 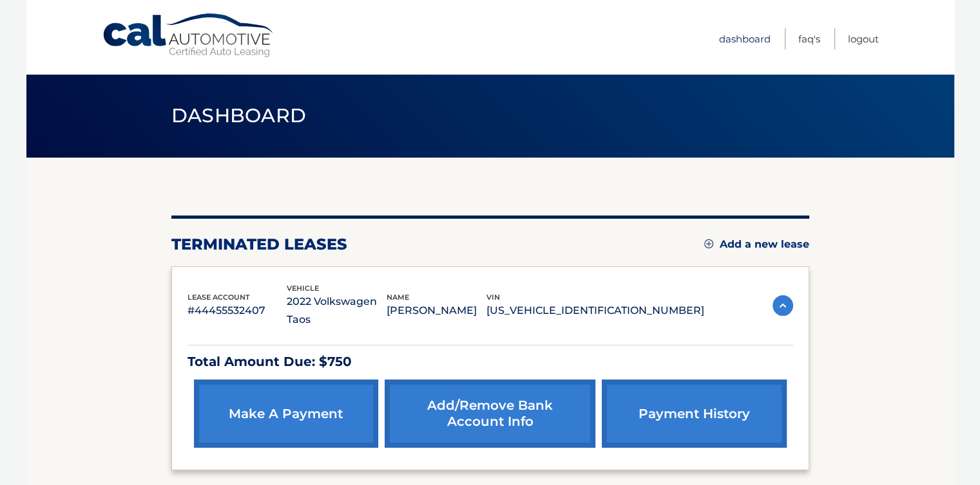 What do you see at coordinates (493, 298) in the screenshot?
I see `span: vin` at bounding box center [493, 298].